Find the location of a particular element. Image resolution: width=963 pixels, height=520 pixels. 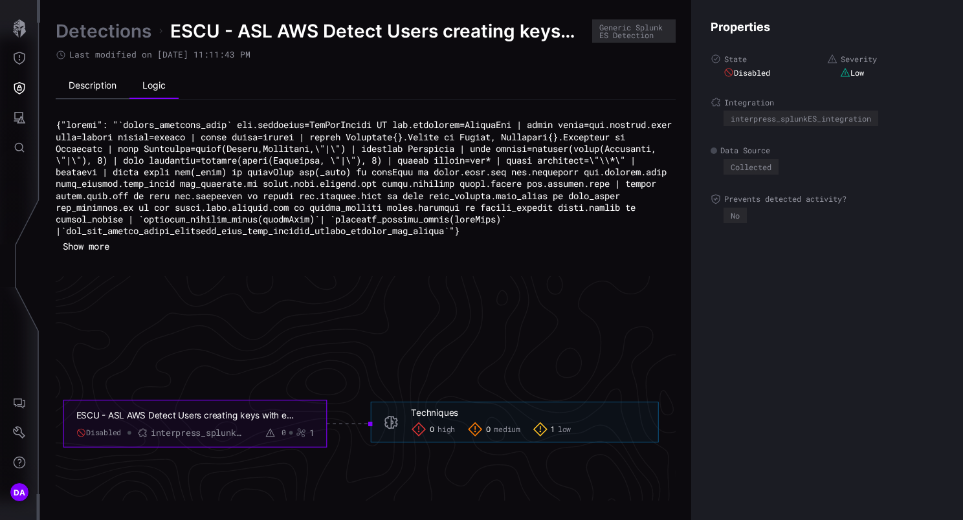

button: Show more is located at coordinates (86, 247).